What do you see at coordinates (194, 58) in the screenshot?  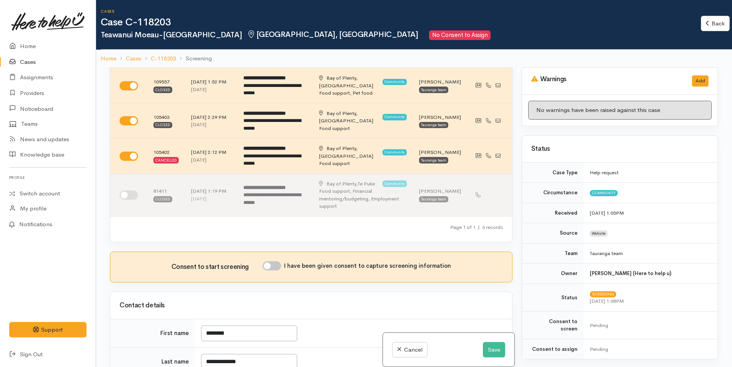 I see `li: Screening` at bounding box center [194, 58].